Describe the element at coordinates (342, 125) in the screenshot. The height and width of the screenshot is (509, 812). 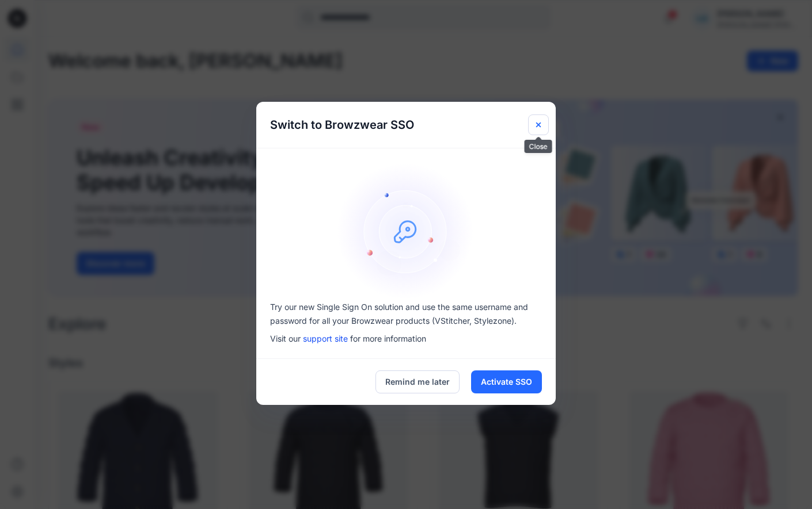
I see `h5: Switch to Browzwear SSO` at that location.